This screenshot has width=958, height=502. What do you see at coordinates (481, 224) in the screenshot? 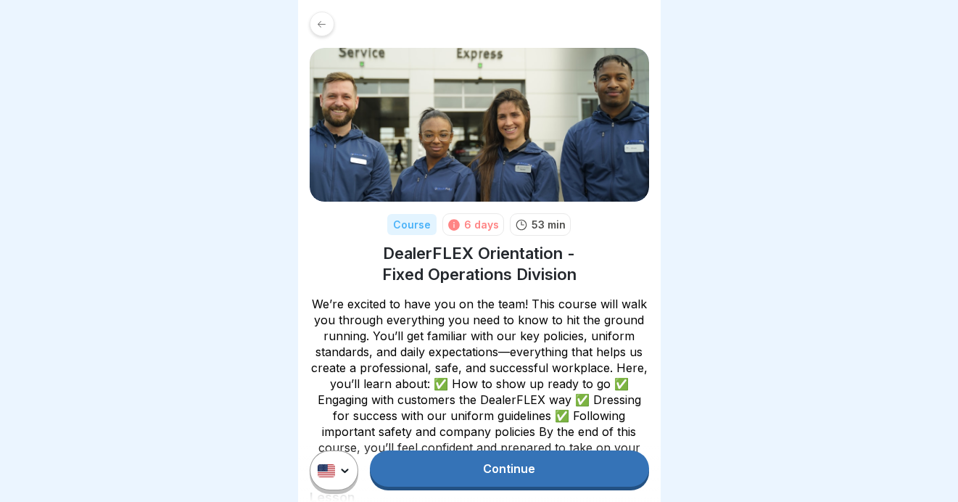
I see `div: 6 days` at bounding box center [481, 224].